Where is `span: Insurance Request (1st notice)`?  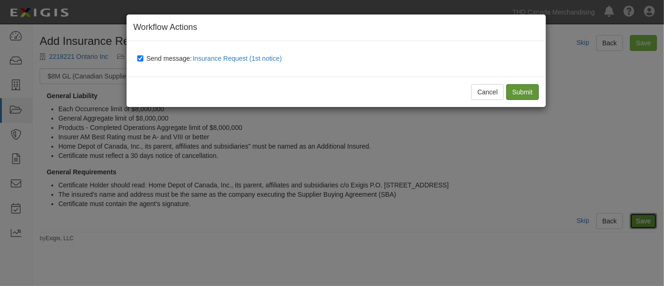
span: Insurance Request (1st notice) is located at coordinates (237, 58).